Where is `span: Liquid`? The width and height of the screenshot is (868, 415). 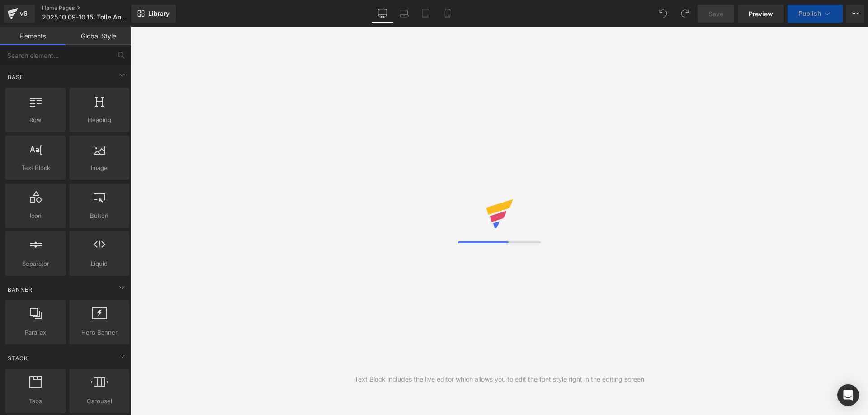 span: Liquid is located at coordinates (99, 264).